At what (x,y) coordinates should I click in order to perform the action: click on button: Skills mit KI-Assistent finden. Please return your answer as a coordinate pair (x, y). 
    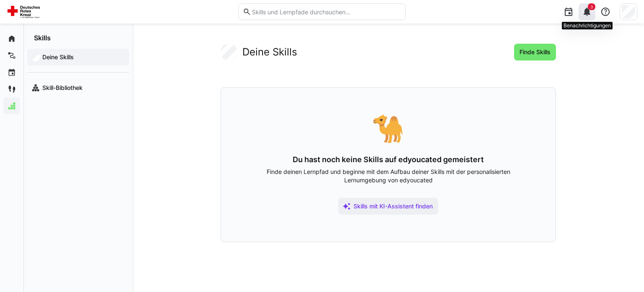
    Looking at the image, I should click on (388, 206).